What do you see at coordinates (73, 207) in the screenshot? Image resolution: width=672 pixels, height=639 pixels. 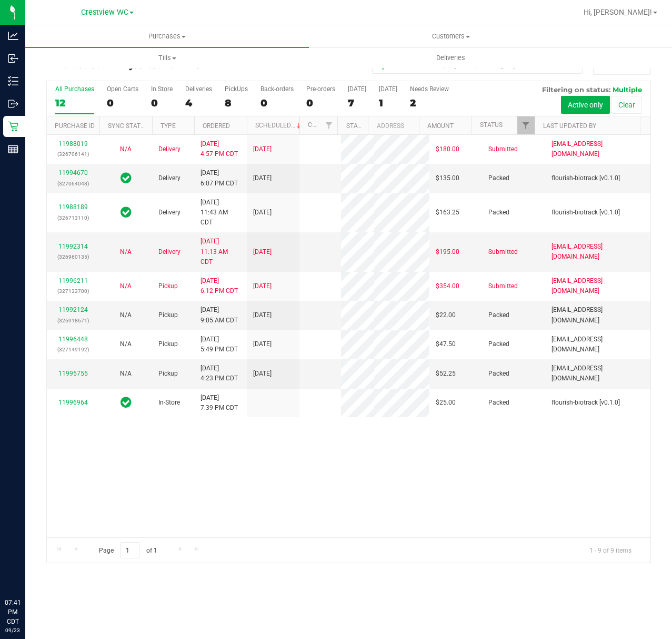 I see `a: 11988189` at bounding box center [73, 207].